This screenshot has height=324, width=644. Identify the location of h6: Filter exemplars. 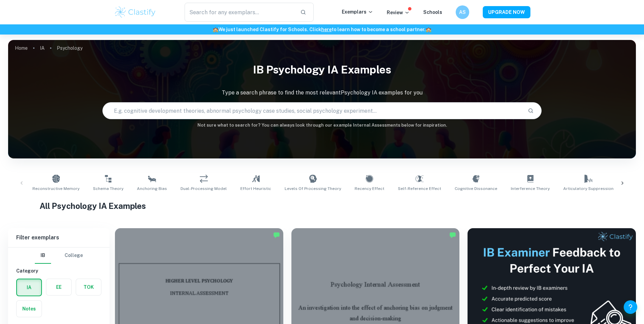
(59, 238).